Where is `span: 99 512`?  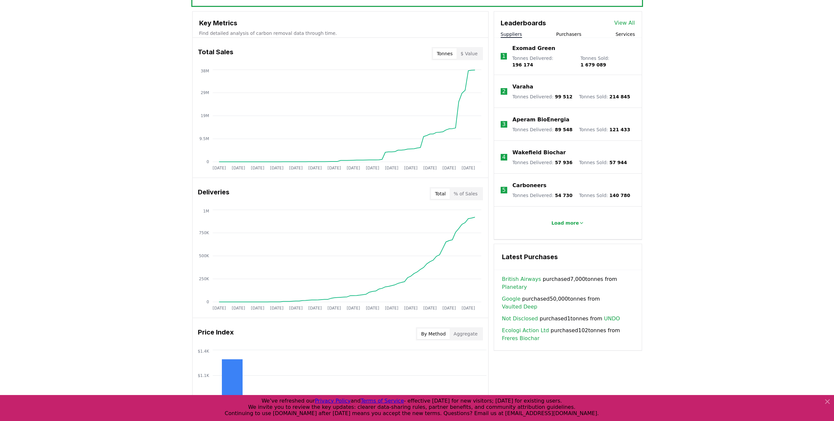 span: 99 512 is located at coordinates (564, 97).